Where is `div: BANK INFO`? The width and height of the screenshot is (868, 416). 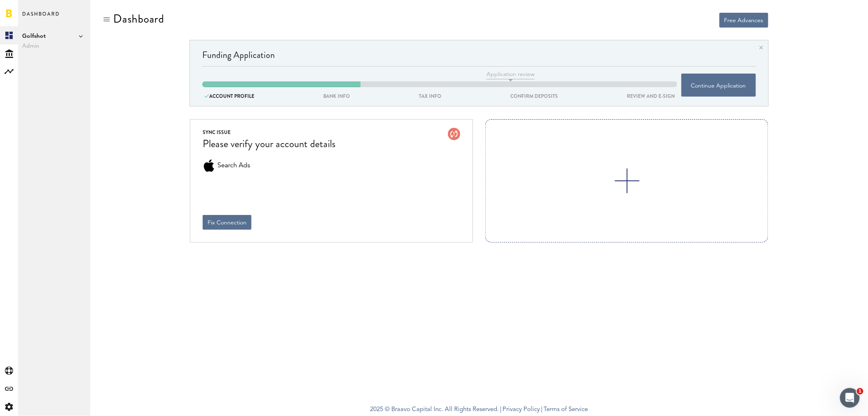 div: BANK INFO is located at coordinates (336, 96).